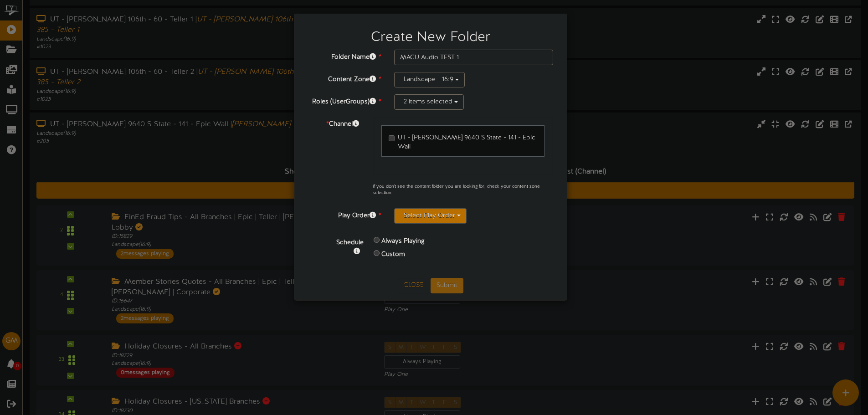  What do you see at coordinates (350, 242) in the screenshot?
I see `b: Schedule` at bounding box center [350, 242].